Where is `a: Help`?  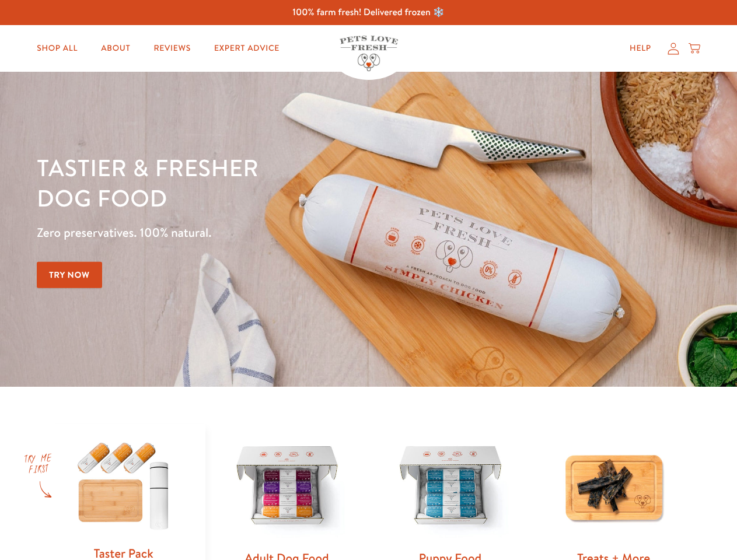
a: Help is located at coordinates (640, 49).